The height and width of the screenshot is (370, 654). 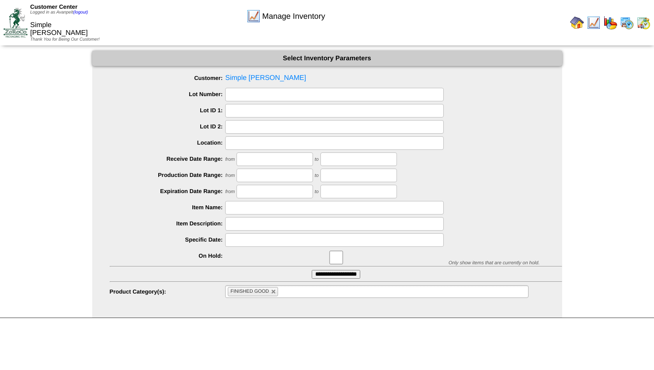 I want to click on span: Thank You for Being Our Customer!, so click(x=65, y=39).